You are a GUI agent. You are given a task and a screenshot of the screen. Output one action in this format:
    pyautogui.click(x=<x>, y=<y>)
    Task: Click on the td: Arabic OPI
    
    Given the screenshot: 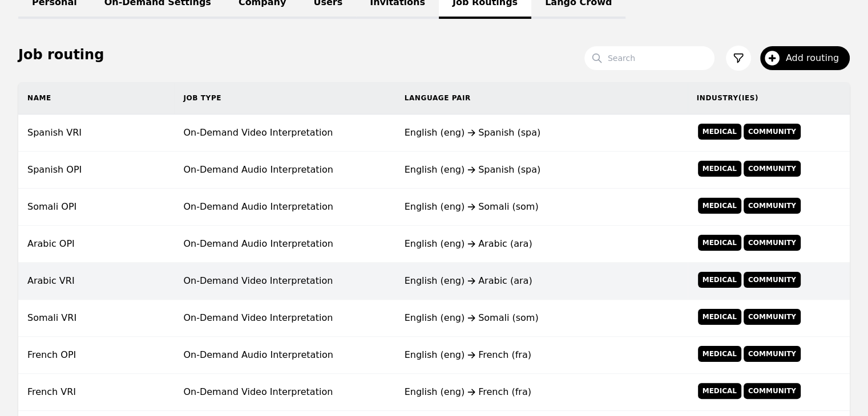 What is the action you would take?
    pyautogui.click(x=96, y=244)
    